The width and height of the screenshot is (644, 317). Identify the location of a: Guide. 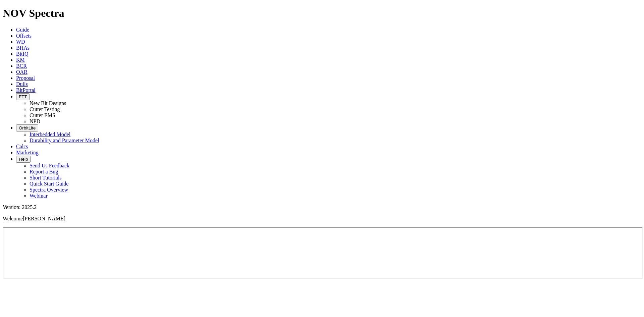
(23, 30).